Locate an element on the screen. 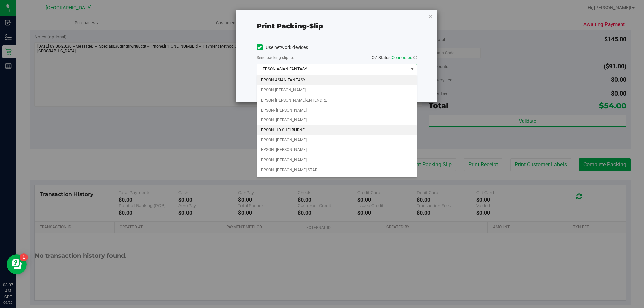 The image size is (644, 308). span: EPSON ASIAN-FANTASY is located at coordinates (332, 69).